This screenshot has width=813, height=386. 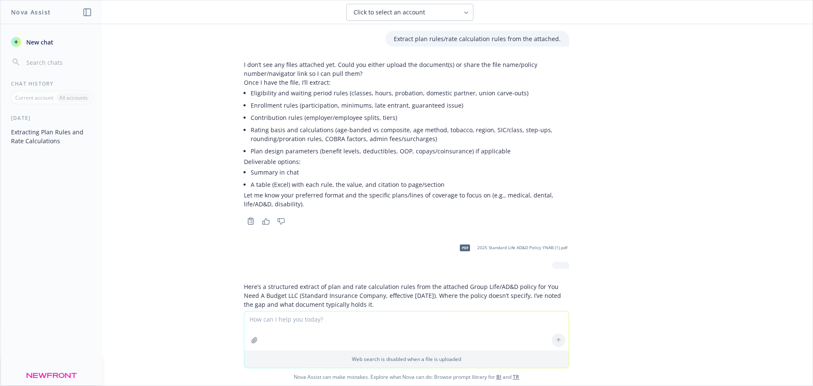 What do you see at coordinates (410, 105) in the screenshot?
I see `li: Enrollment rules (participation, minimums, late entrant, guaranteed issue)` at bounding box center [410, 105].